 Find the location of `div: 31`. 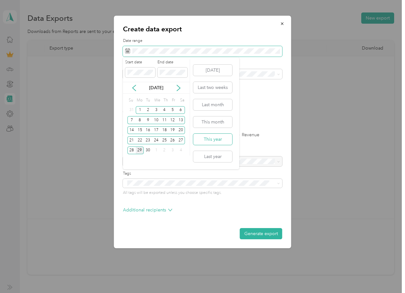

div: 31 is located at coordinates (132, 110).